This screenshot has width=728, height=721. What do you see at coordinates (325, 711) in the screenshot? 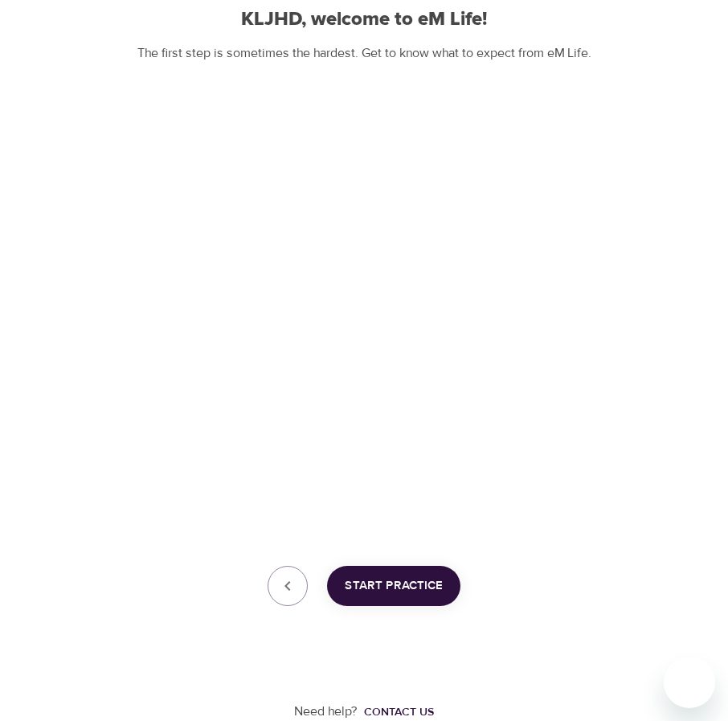
I see `p: Need help?` at bounding box center [325, 711].